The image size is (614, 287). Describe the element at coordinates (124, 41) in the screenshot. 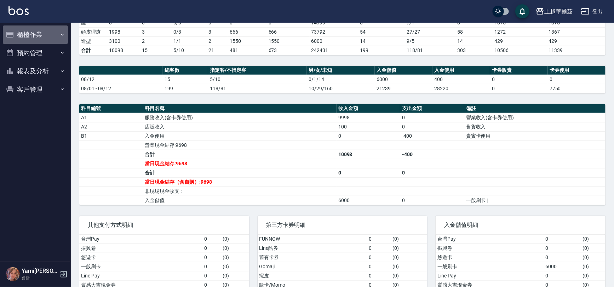

I see `td: 3100` at that location.